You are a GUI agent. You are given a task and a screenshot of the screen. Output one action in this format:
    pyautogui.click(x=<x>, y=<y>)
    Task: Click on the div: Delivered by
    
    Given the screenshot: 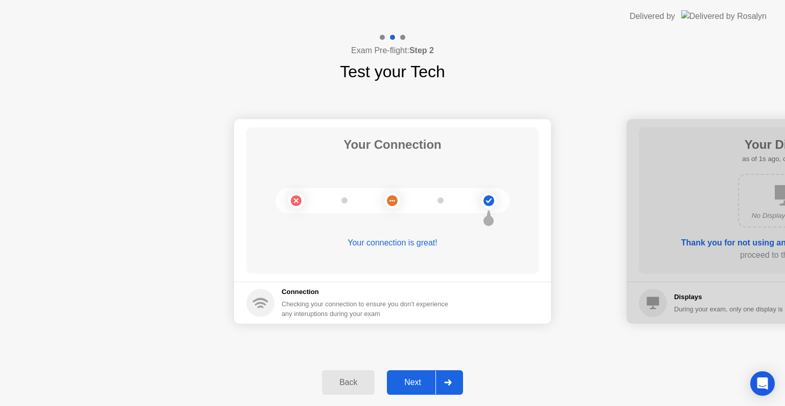 What is the action you would take?
    pyautogui.click(x=652, y=16)
    